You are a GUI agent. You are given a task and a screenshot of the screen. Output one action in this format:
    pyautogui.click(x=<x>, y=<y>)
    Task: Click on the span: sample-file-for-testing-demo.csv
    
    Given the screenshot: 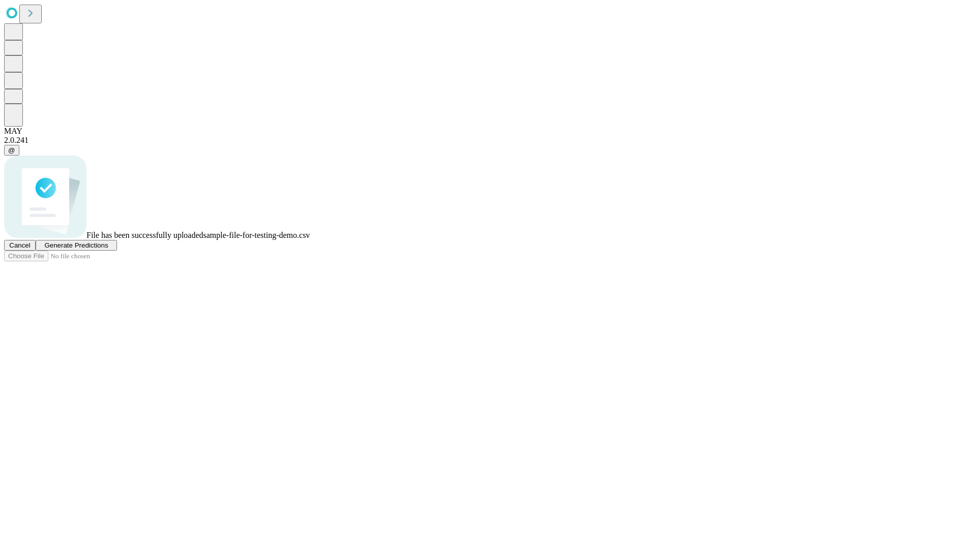 What is the action you would take?
    pyautogui.click(x=256, y=235)
    